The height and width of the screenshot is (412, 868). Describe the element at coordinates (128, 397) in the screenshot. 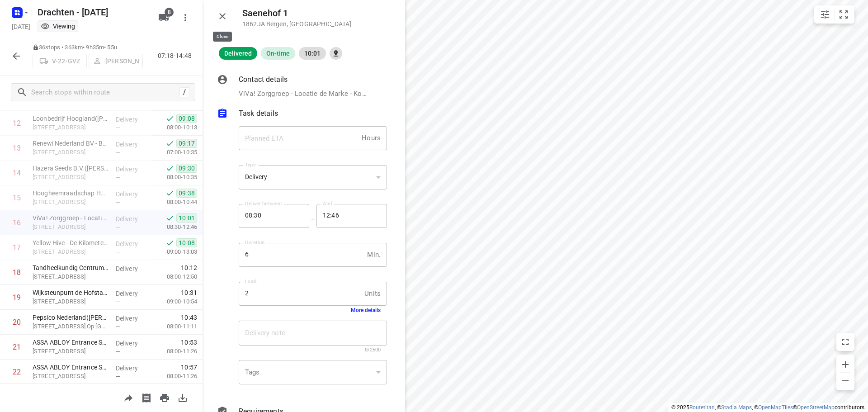

I see `span: Share route` at that location.